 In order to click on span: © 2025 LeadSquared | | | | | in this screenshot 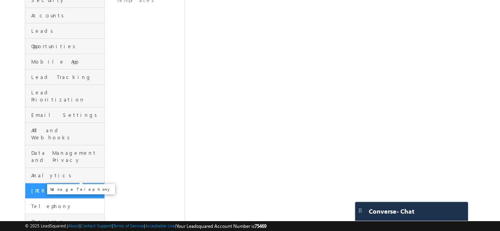, I will do `click(145, 226)`.